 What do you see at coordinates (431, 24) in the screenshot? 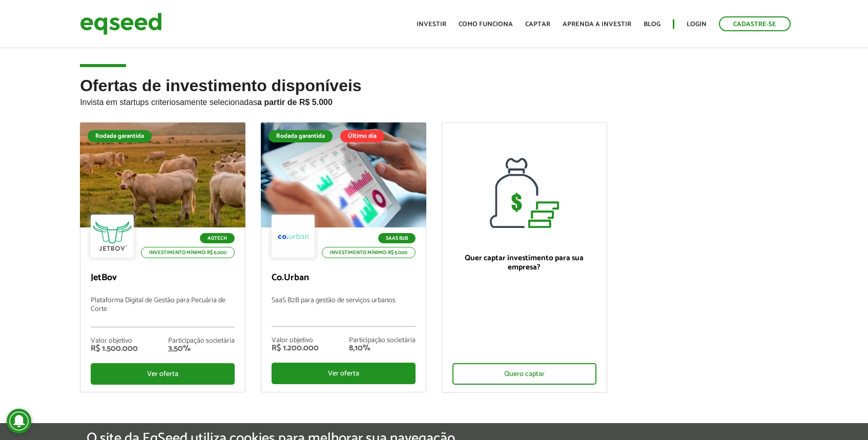
I see `a: Investir` at bounding box center [431, 24].